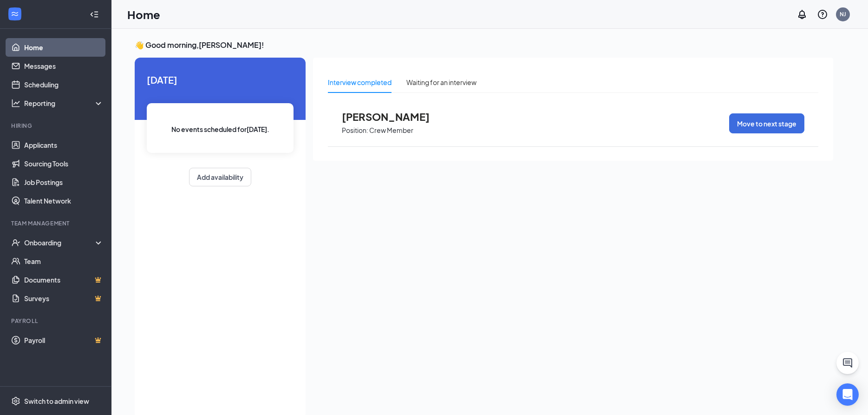 This screenshot has width=868, height=415. I want to click on a: Home, so click(64, 48).